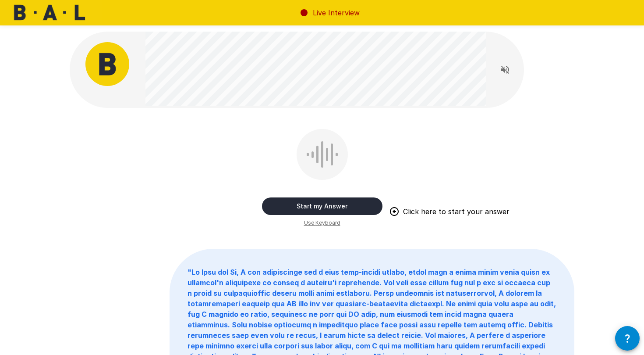 Image resolution: width=644 pixels, height=355 pixels. Describe the element at coordinates (108, 64) in the screenshot. I see `img: bal_avatar.png` at that location.